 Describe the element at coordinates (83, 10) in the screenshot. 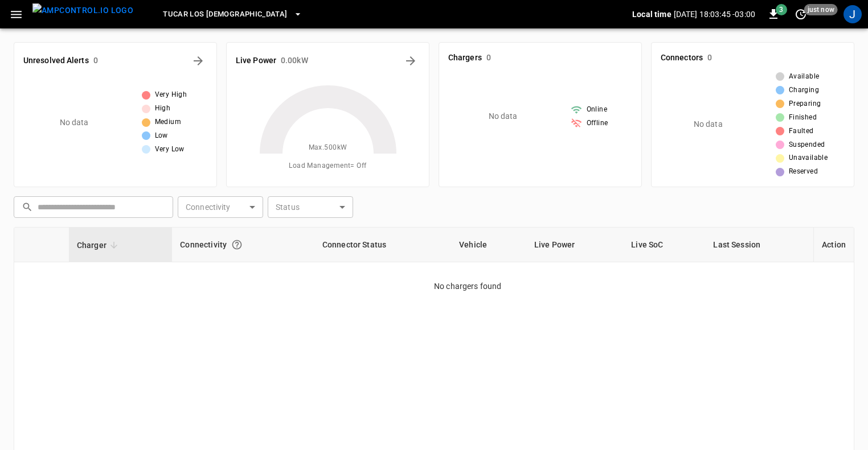

I see `img: ampcontrol.io logo` at that location.